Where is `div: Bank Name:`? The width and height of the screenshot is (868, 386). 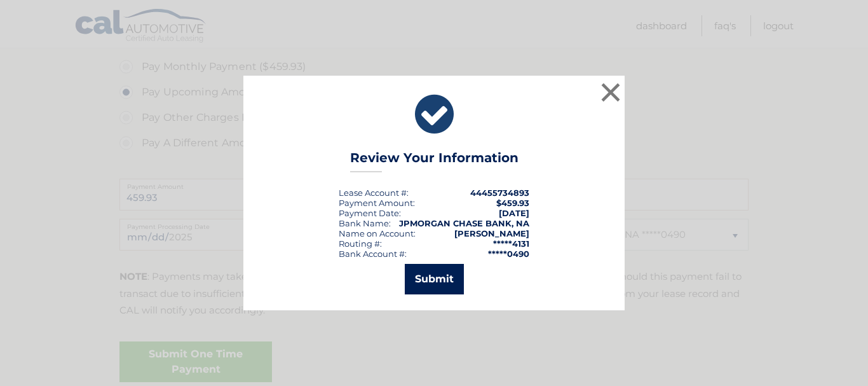 div: Bank Name: is located at coordinates (365, 223).